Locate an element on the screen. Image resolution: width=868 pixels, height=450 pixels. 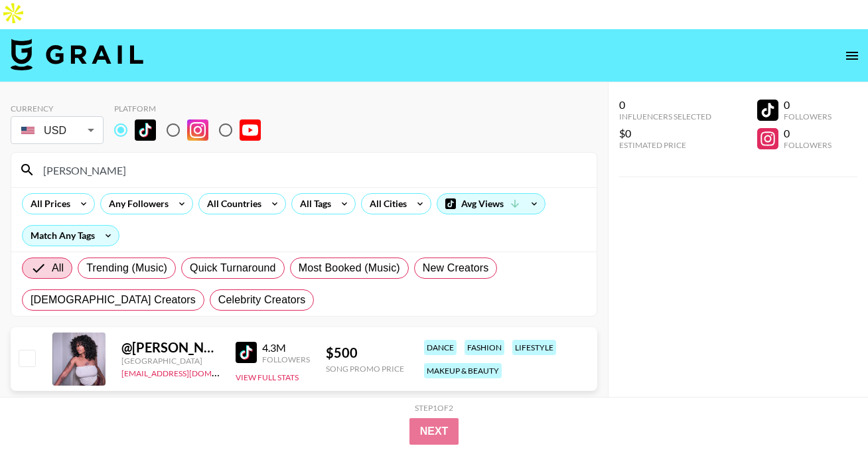
input: Search by User Name is located at coordinates (312, 170).